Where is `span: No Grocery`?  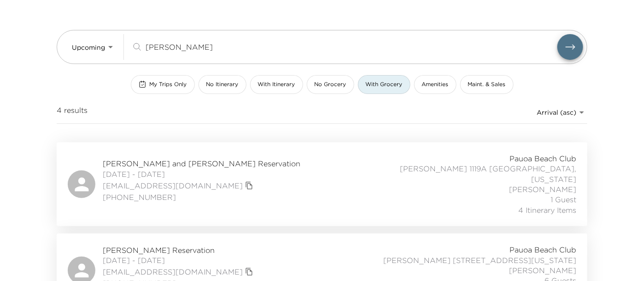 span: No Grocery is located at coordinates (330, 84).